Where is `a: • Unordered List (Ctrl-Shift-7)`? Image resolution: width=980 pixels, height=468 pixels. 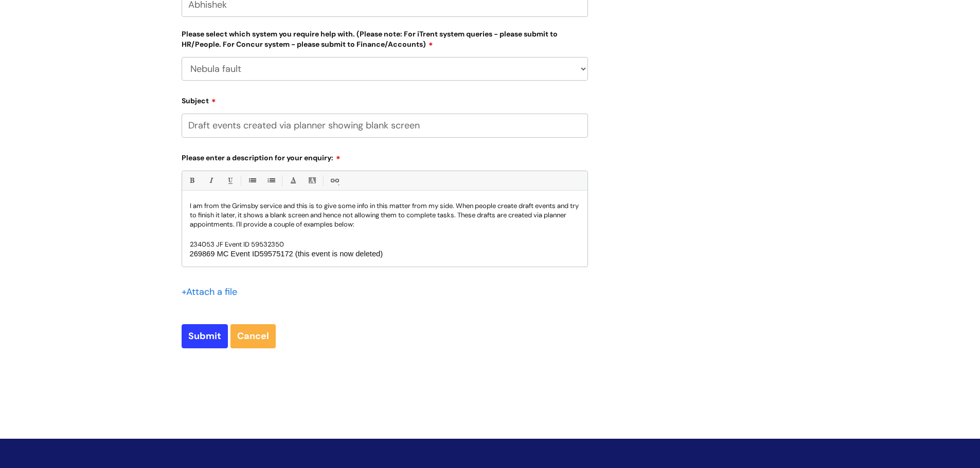 a: • Unordered List (Ctrl-Shift-7) is located at coordinates (252, 181).